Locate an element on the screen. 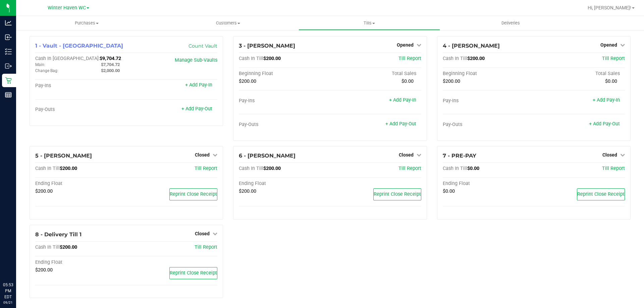 This screenshot has width=644, height=308. p: 05:53 PM EDT is located at coordinates (8, 291).